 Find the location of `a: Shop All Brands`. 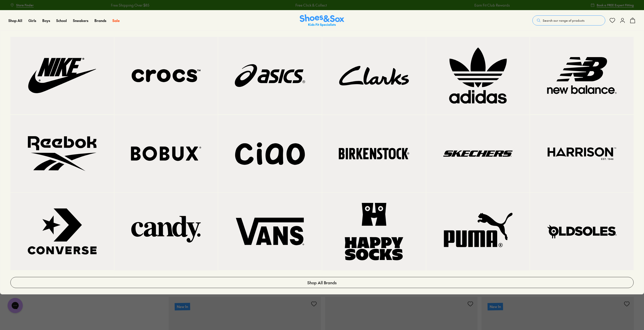

a: Shop All Brands is located at coordinates (322, 283).